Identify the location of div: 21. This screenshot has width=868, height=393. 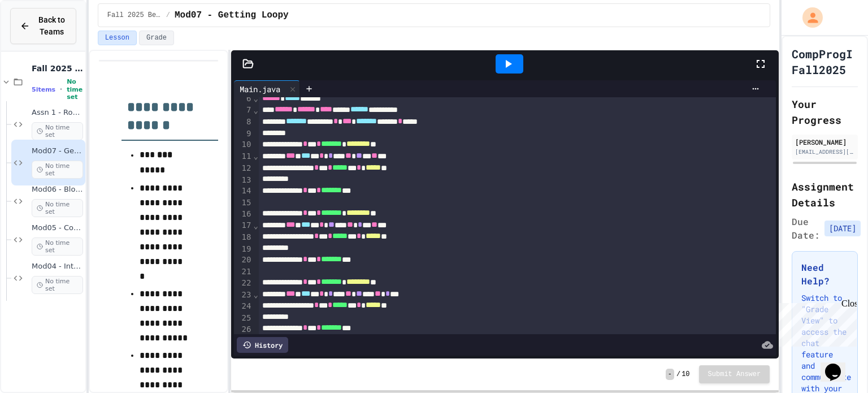
(243, 272).